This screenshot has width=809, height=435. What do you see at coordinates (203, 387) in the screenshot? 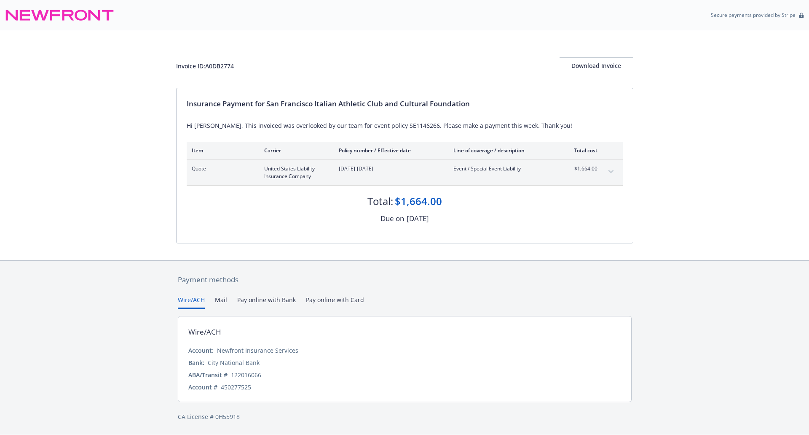
I see `div: Account #` at bounding box center [203, 387].